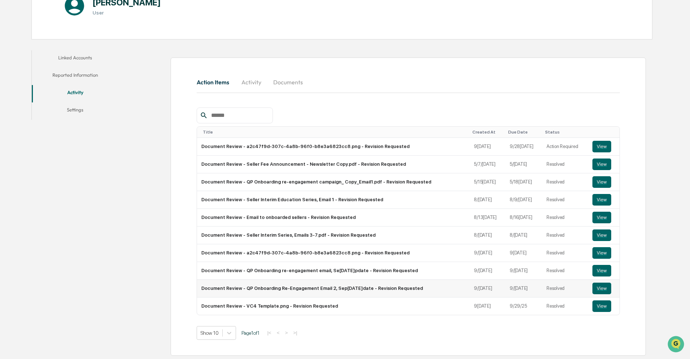 Image resolution: width=690 pixels, height=359 pixels. I want to click on td: 9/29/25, so click(524, 306).